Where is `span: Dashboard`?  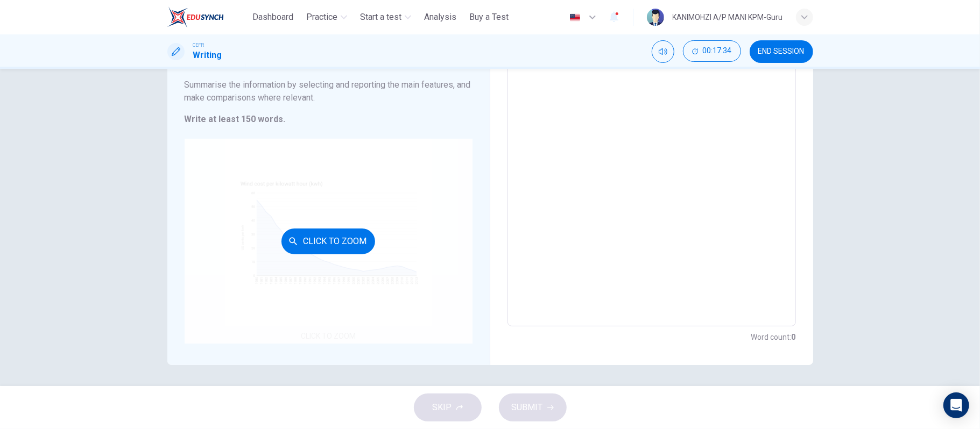
span: Dashboard is located at coordinates (273, 17).